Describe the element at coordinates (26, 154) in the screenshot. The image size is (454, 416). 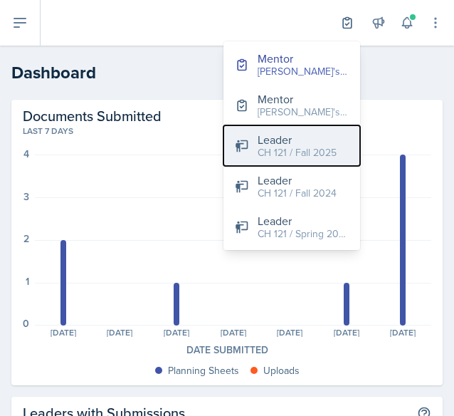
I see `div: 4` at that location.